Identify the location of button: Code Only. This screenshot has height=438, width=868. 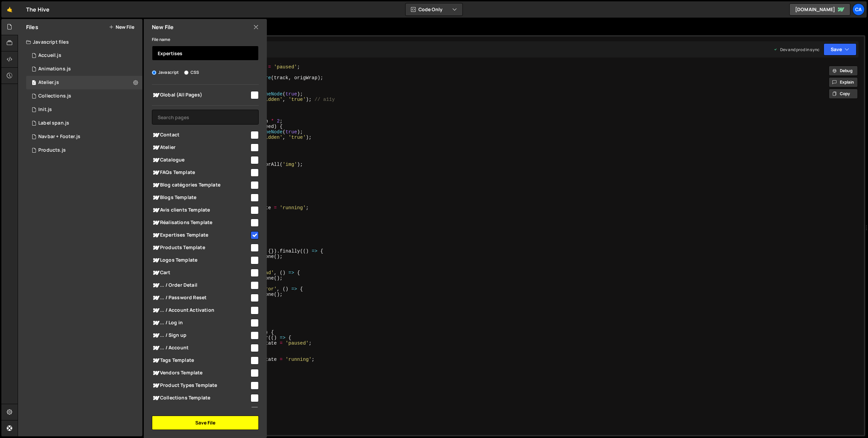
(434, 10).